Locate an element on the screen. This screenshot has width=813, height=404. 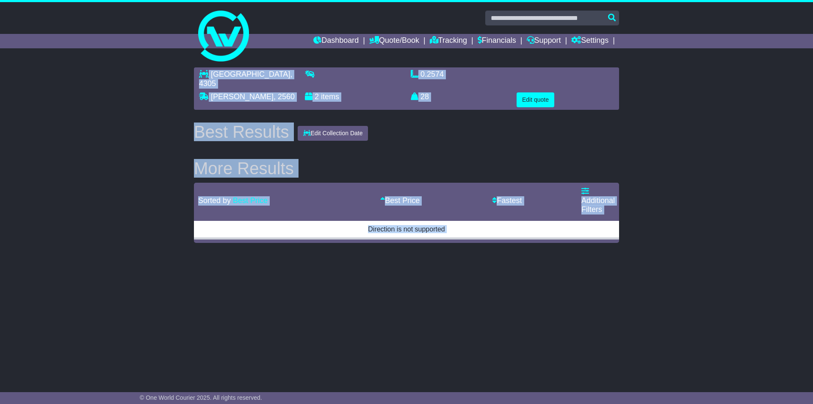
span: 28 is located at coordinates (425, 97).